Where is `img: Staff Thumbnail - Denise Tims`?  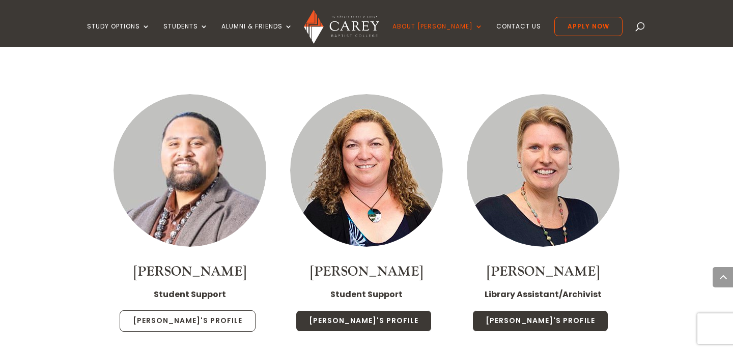
img: Staff Thumbnail - Denise Tims is located at coordinates (367, 171).